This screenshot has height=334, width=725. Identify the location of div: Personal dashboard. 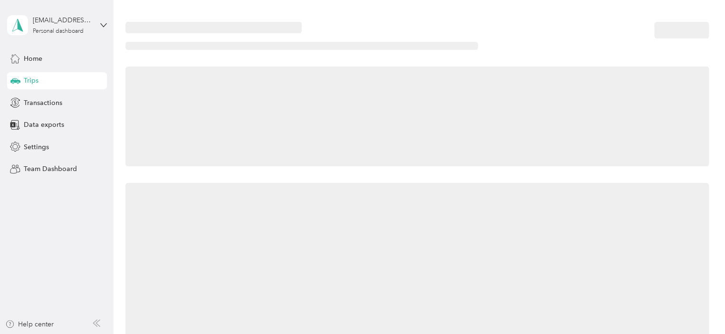
(58, 31).